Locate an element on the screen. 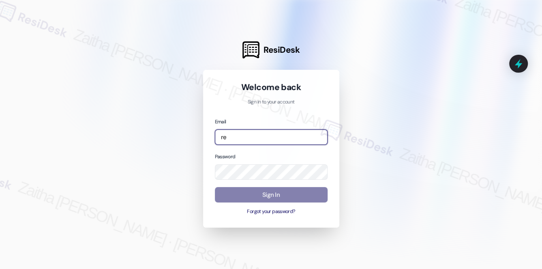 Image resolution: width=542 pixels, height=269 pixels. button: Forgot your password? is located at coordinates (271, 212).